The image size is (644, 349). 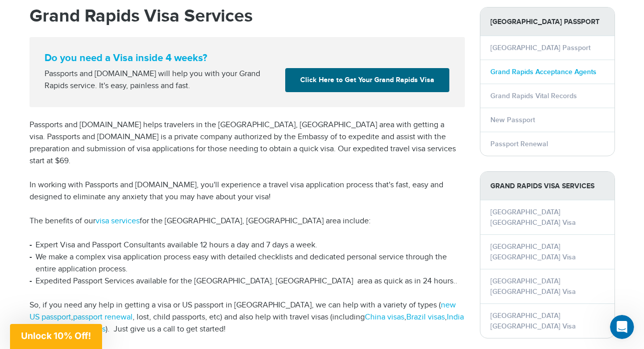 I want to click on a: China visas, so click(x=384, y=317).